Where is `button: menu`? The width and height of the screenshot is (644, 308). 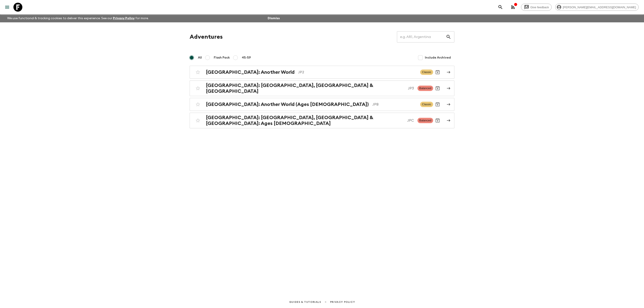 button: menu is located at coordinates (7, 7).